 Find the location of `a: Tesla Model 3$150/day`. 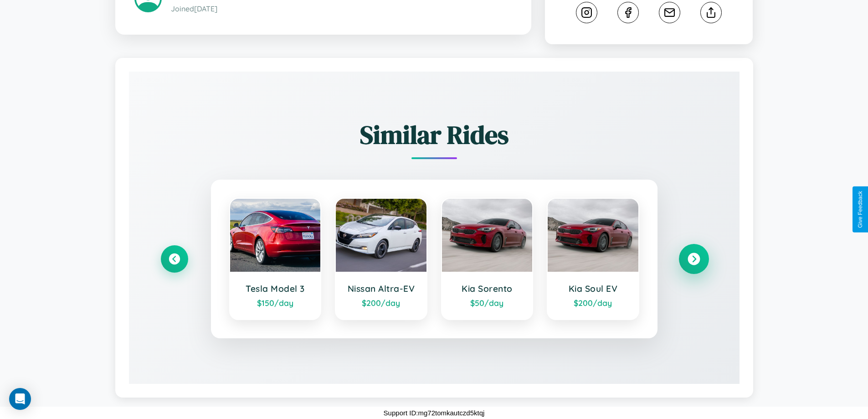

a: Tesla Model 3$150/day is located at coordinates (275, 259).